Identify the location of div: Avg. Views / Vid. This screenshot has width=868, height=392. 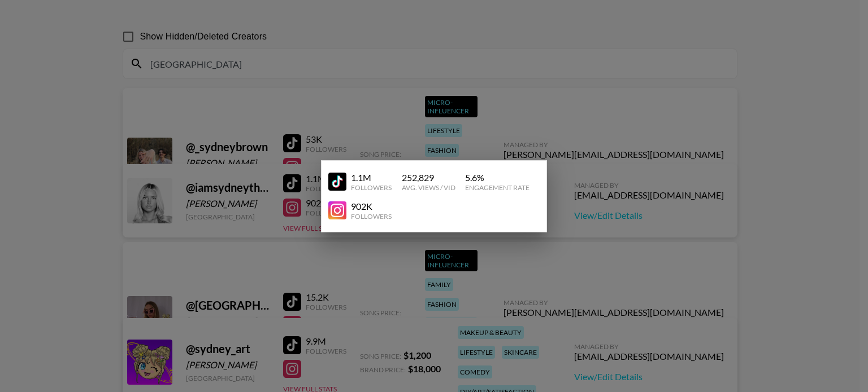
(428, 188).